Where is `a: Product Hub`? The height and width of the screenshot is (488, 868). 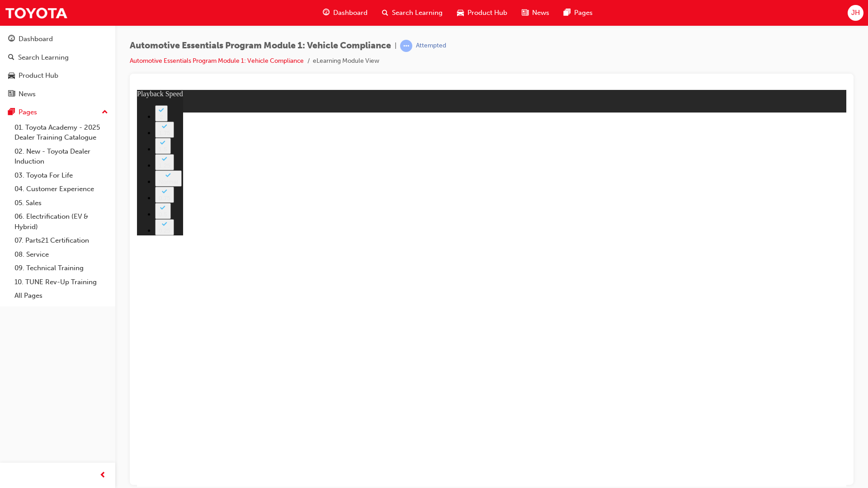
a: Product Hub is located at coordinates (57, 76).